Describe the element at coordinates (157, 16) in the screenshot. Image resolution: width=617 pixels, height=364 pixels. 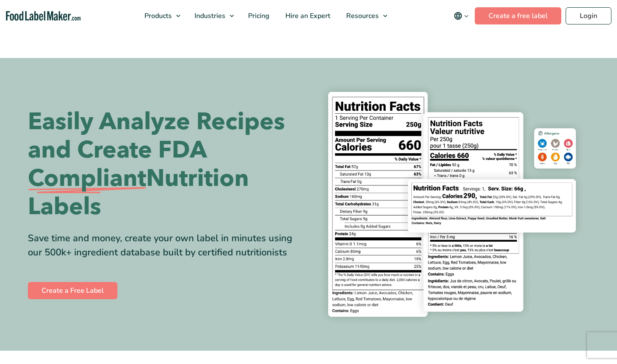
I see `span: Products` at that location.